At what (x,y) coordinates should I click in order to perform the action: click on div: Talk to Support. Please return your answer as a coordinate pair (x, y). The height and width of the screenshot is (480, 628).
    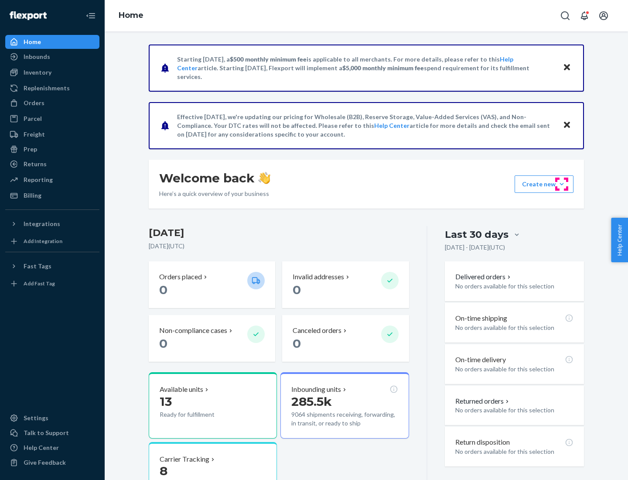
    Looking at the image, I should click on (46, 433).